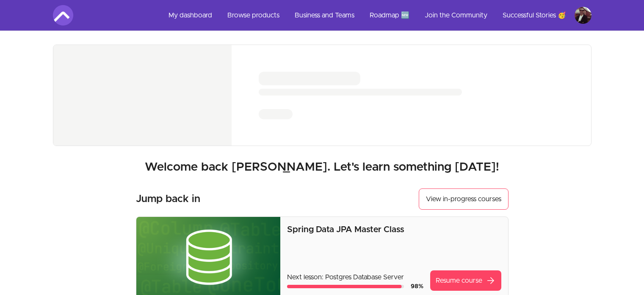 Image resolution: width=644 pixels, height=295 pixels. I want to click on a: View in-progress courses, so click(464, 199).